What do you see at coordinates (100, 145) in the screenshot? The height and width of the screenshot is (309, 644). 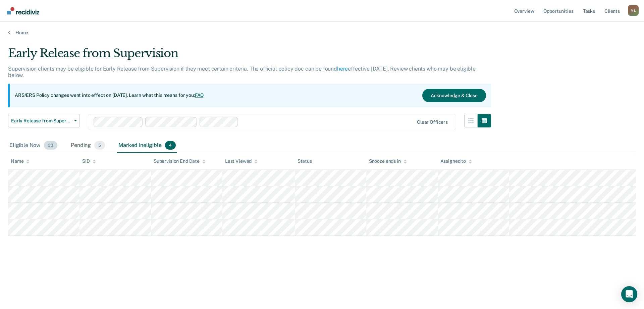 I see `span: 5` at bounding box center [100, 145].